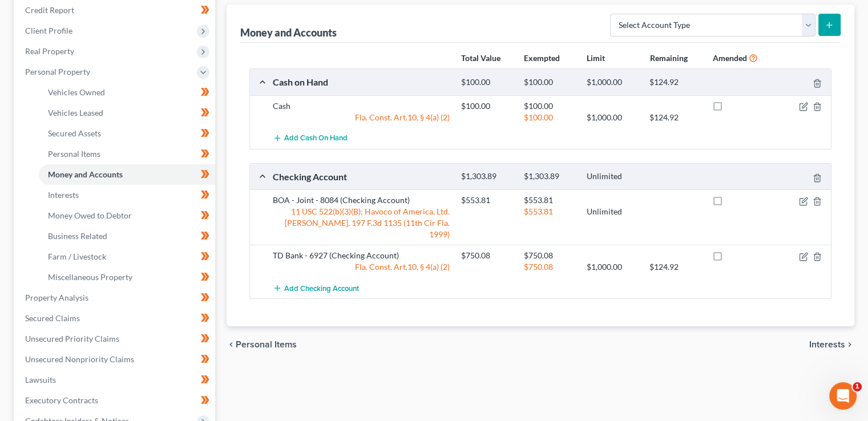 Image resolution: width=868 pixels, height=421 pixels. I want to click on i: chevron_right, so click(850, 344).